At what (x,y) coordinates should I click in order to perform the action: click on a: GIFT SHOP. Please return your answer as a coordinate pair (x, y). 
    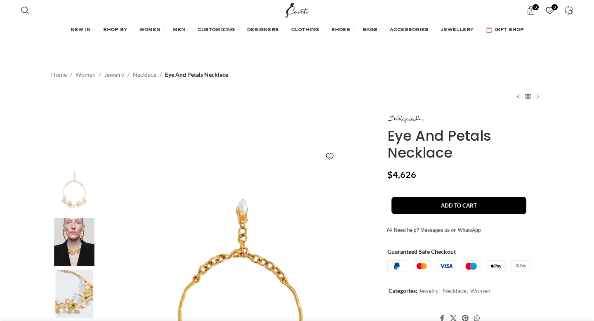
    Looking at the image, I should click on (505, 30).